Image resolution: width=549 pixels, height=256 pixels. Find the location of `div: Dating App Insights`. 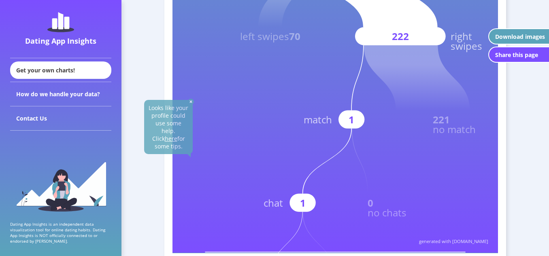

div: Dating App Insights is located at coordinates (61, 41).